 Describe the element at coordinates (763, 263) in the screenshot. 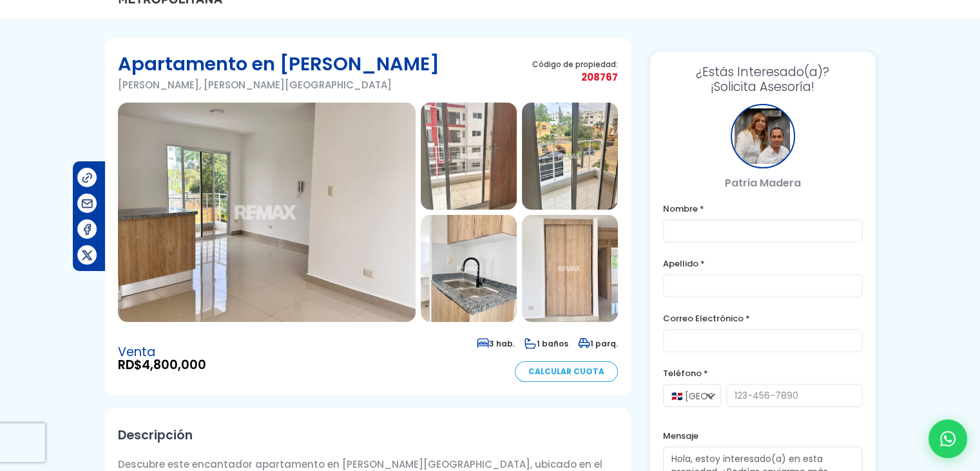

I see `label: Apellido *` at that location.